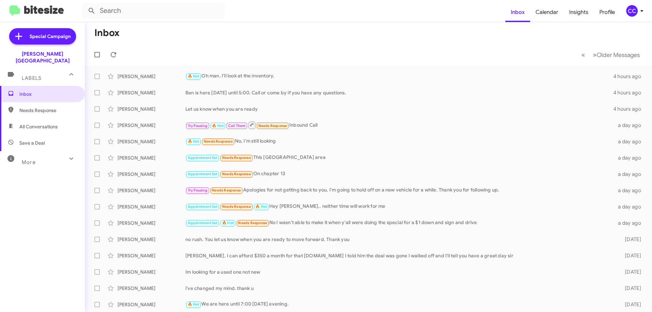 This screenshot has width=652, height=312. I want to click on a: Special Campaign, so click(42, 36).